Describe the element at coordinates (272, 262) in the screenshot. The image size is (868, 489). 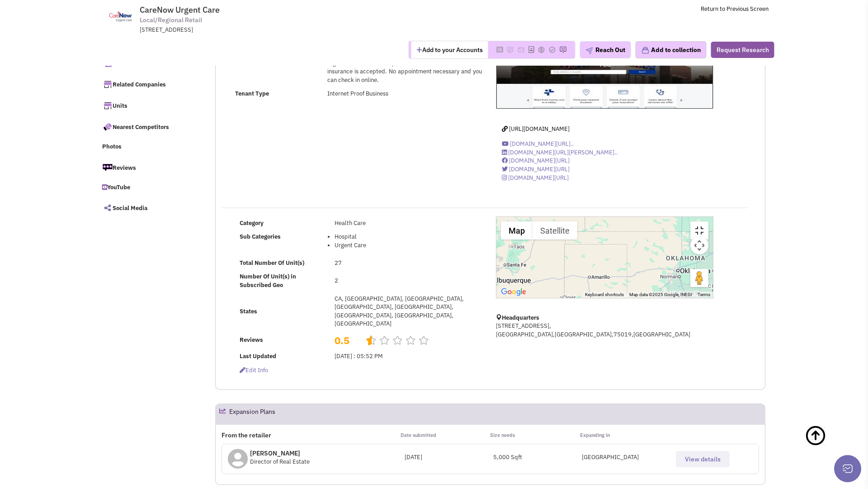
I see `b: Total Number Of Unit(s)` at that location.